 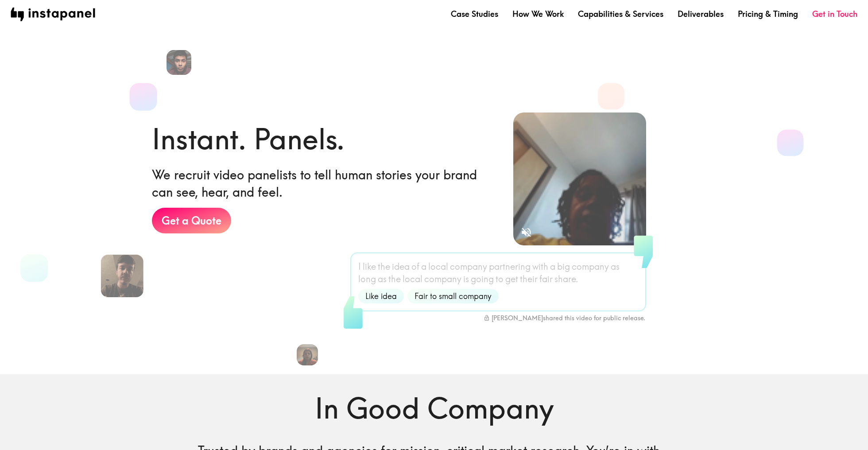 What do you see at coordinates (620, 13) in the screenshot?
I see `a: Capabilities & Services` at bounding box center [620, 13].